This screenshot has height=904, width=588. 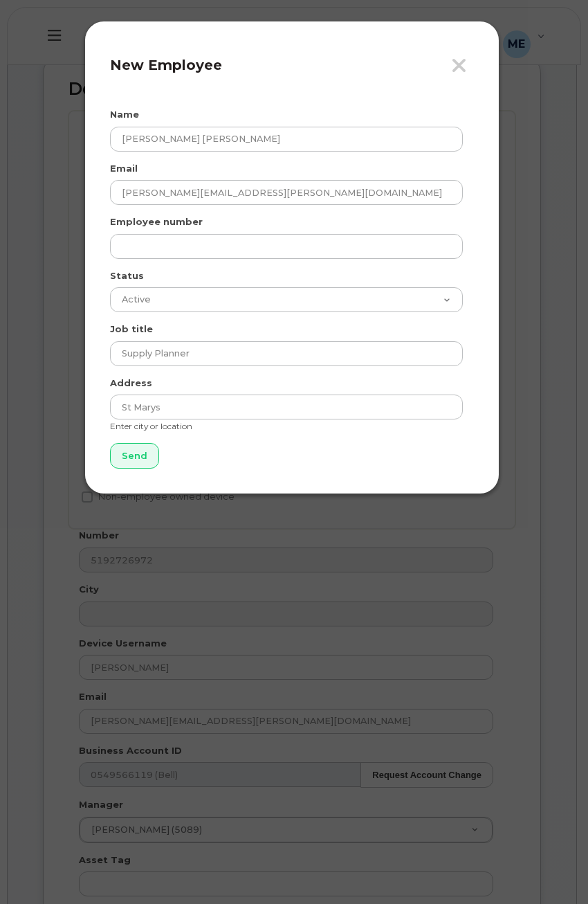 I want to click on h4: New Employee, so click(x=292, y=65).